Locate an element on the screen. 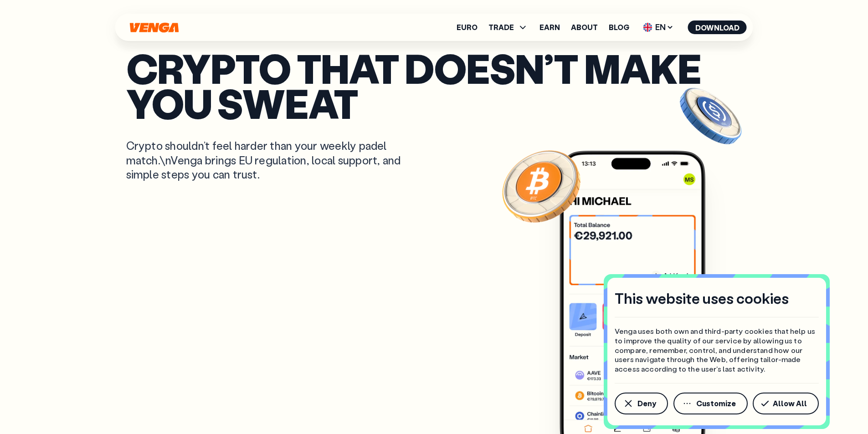  span: Customize is located at coordinates (716, 404).